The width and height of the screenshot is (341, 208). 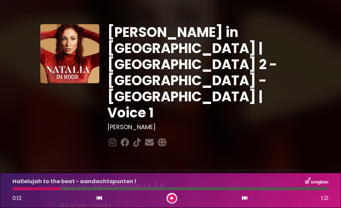 I want to click on span: 1:21, so click(x=325, y=199).